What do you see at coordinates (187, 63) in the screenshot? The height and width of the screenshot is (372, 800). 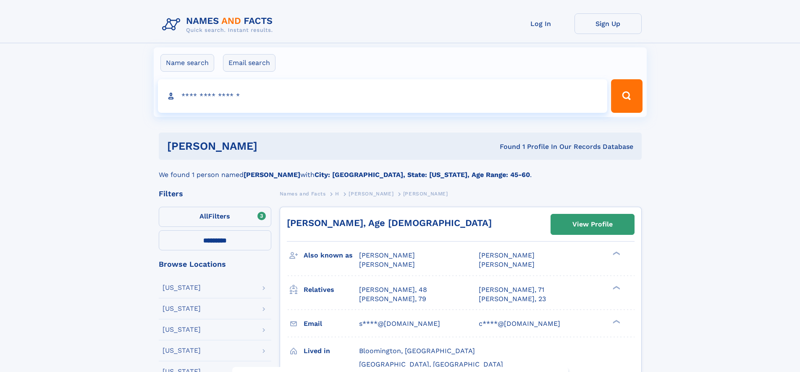 I see `label: Name search` at bounding box center [187, 63].